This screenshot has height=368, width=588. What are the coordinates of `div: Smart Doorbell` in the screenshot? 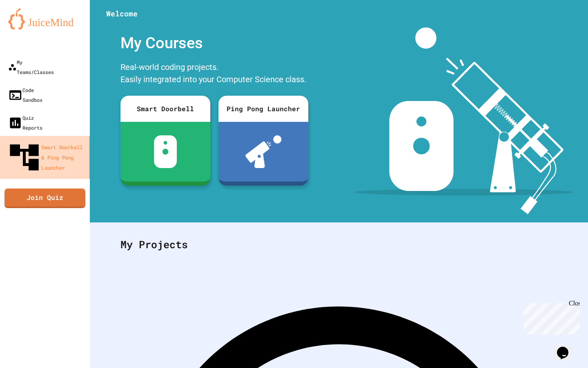 It's located at (165, 109).